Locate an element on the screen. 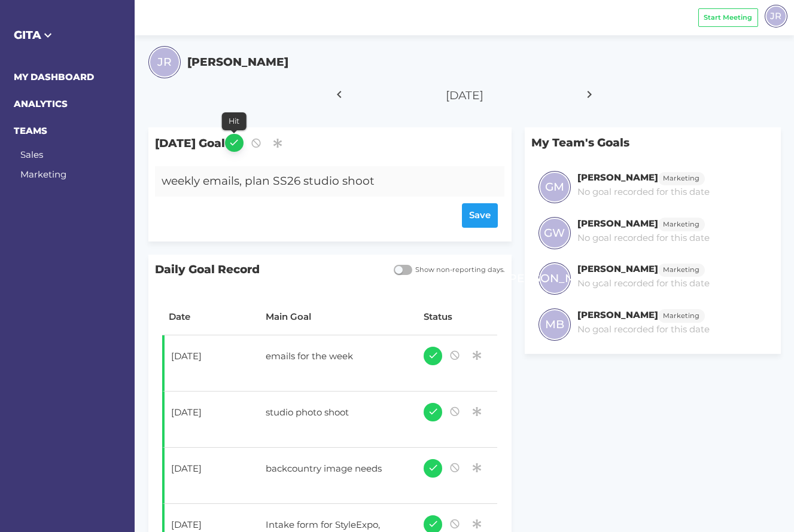 This screenshot has width=794, height=532. span: GM is located at coordinates (554, 187).